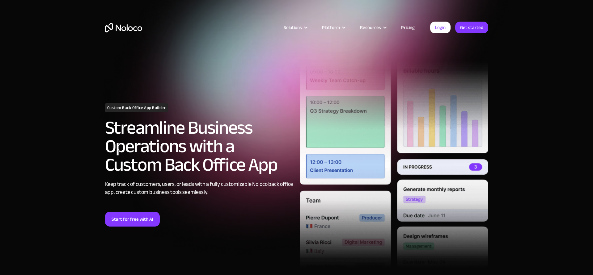 The image size is (593, 275). What do you see at coordinates (124, 27) in the screenshot?
I see `a: home` at bounding box center [124, 27].